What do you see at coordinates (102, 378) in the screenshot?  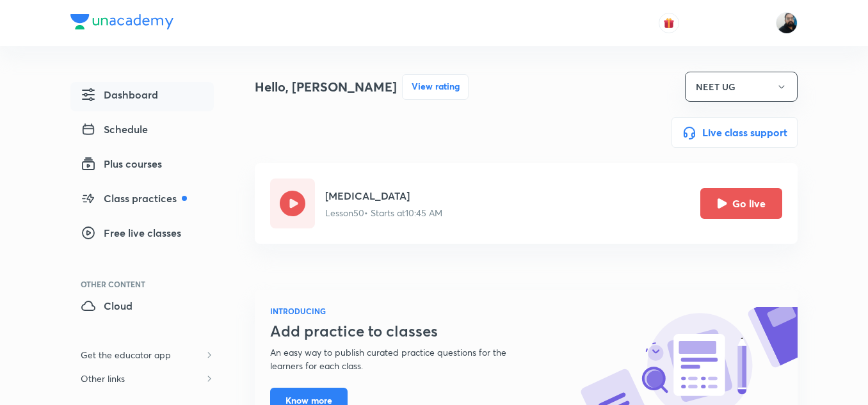 I see `h6: Other links` at bounding box center [102, 378].